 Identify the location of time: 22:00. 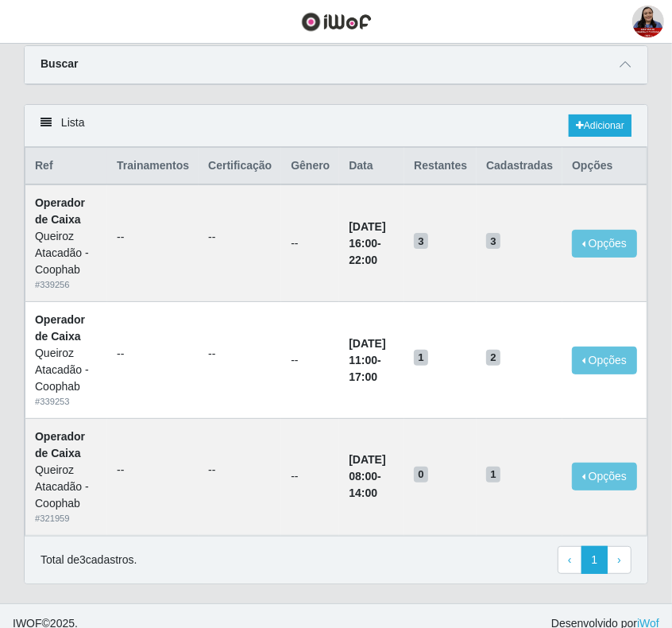
(363, 260).